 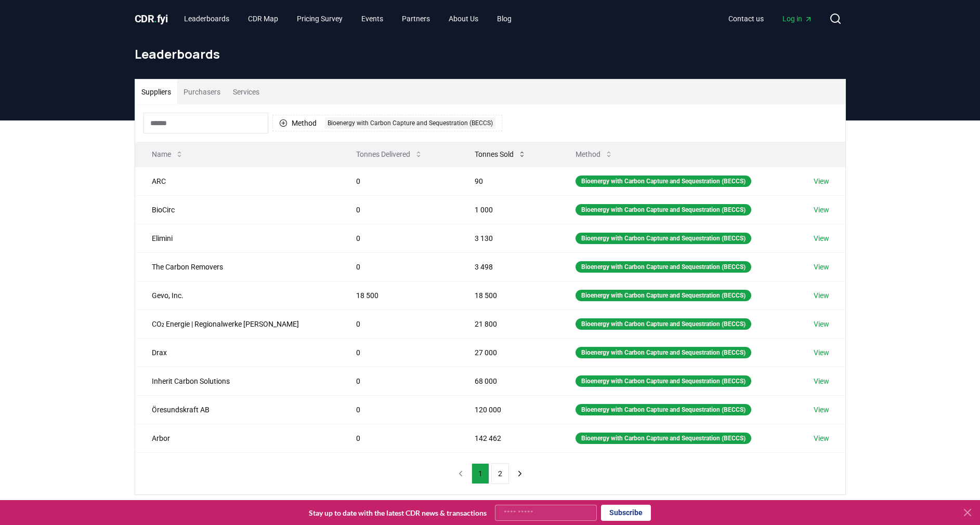 I want to click on a: Leaderboards, so click(x=207, y=19).